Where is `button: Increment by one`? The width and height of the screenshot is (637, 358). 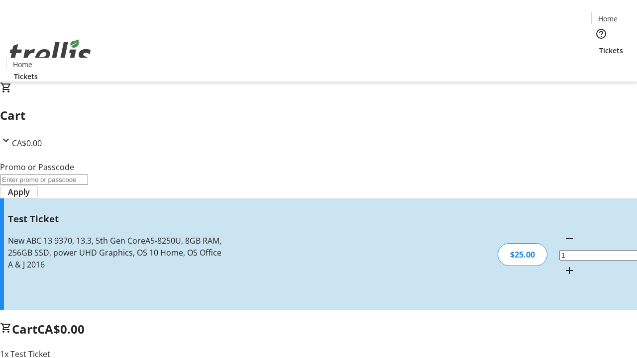
button: Increment by one is located at coordinates (570, 271).